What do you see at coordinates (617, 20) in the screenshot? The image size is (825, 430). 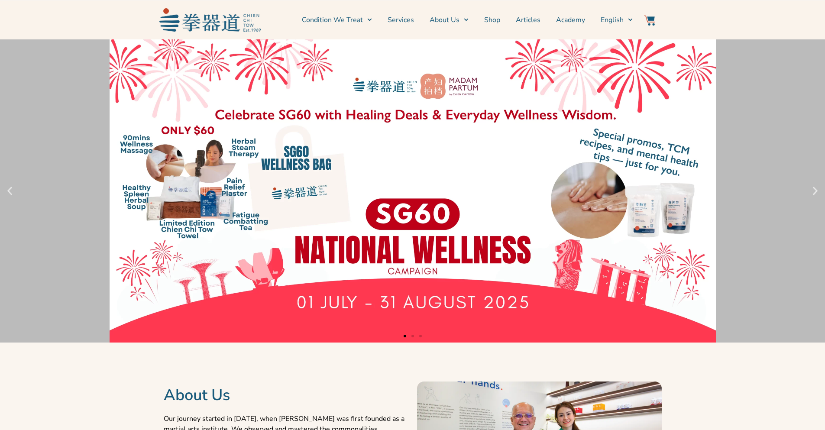 I see `a: English` at bounding box center [617, 20].